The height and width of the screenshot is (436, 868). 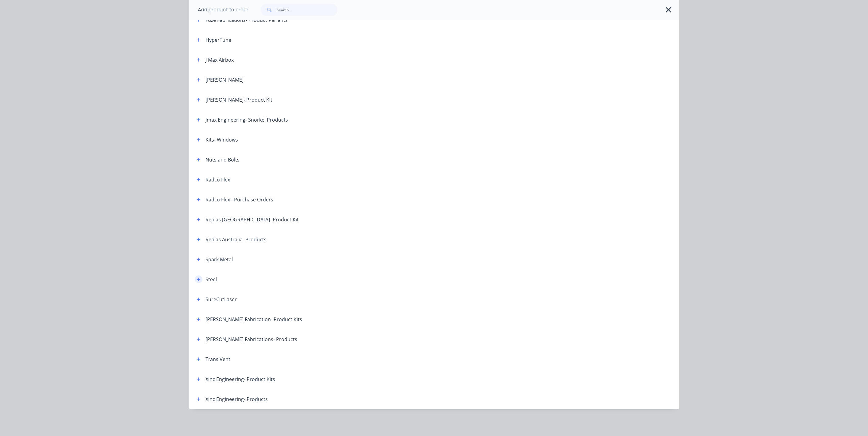 I want to click on div: Xinc Engineering- Product Kits, so click(x=240, y=379).